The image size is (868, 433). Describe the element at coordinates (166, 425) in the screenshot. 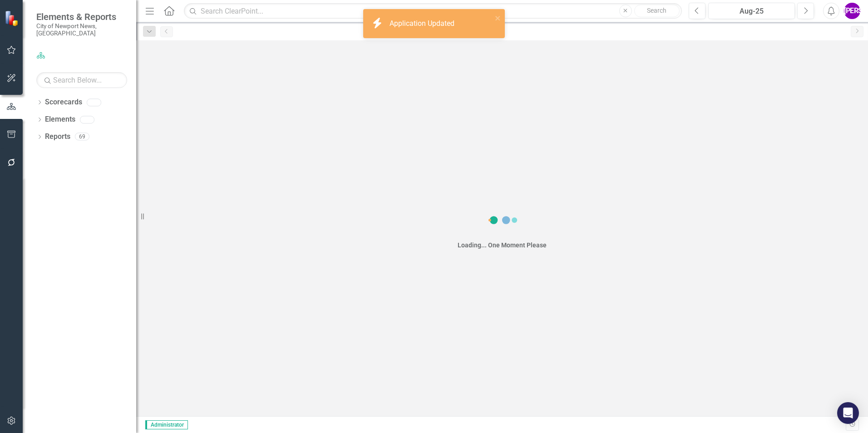

I see `span: Administrator` at that location.